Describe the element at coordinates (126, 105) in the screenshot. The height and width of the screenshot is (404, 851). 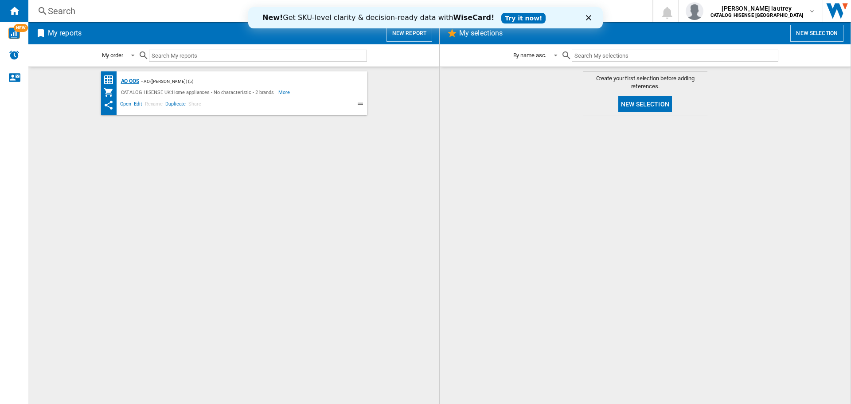
I see `span: Open` at that location.